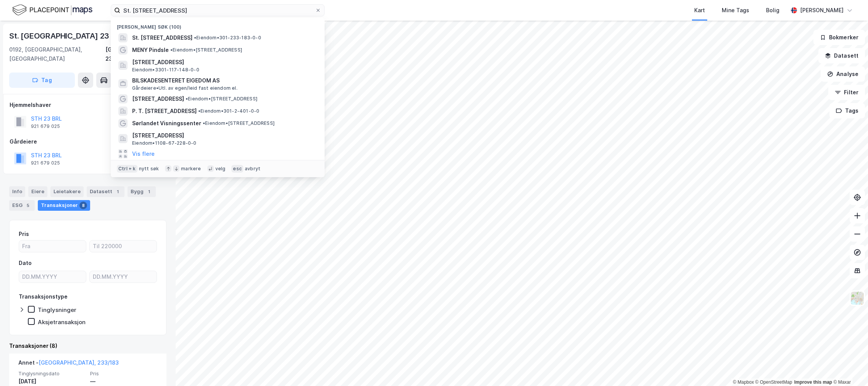  I want to click on button: Bokmerker, so click(838, 38).